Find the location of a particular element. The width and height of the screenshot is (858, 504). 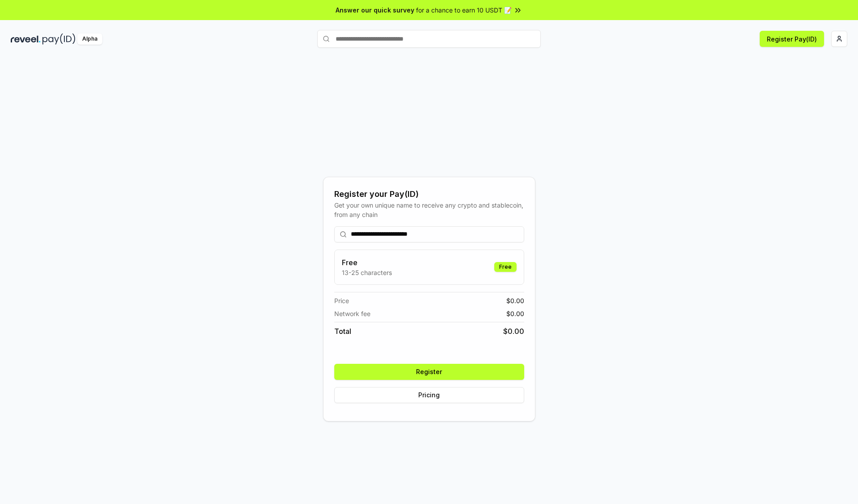

div: Get your own unique name to receive any crypto and stablecoin, from any chain is located at coordinates (429, 210).